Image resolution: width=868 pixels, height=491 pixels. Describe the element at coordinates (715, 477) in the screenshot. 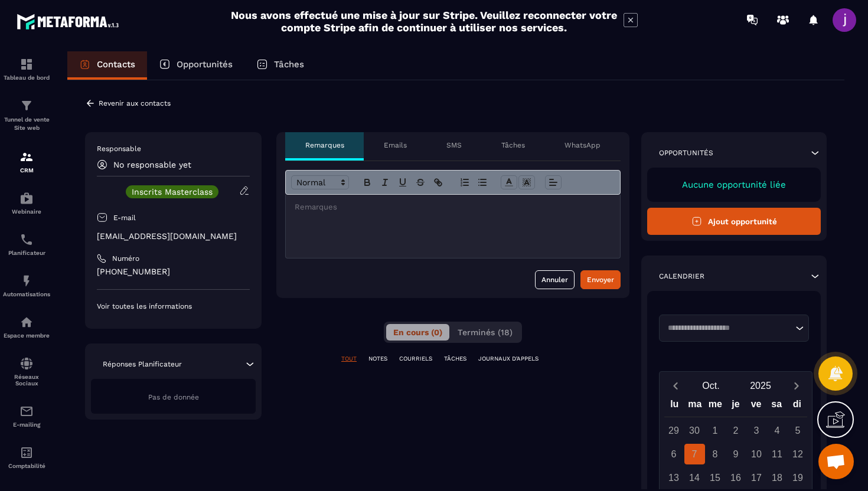

I see `div: 15` at that location.